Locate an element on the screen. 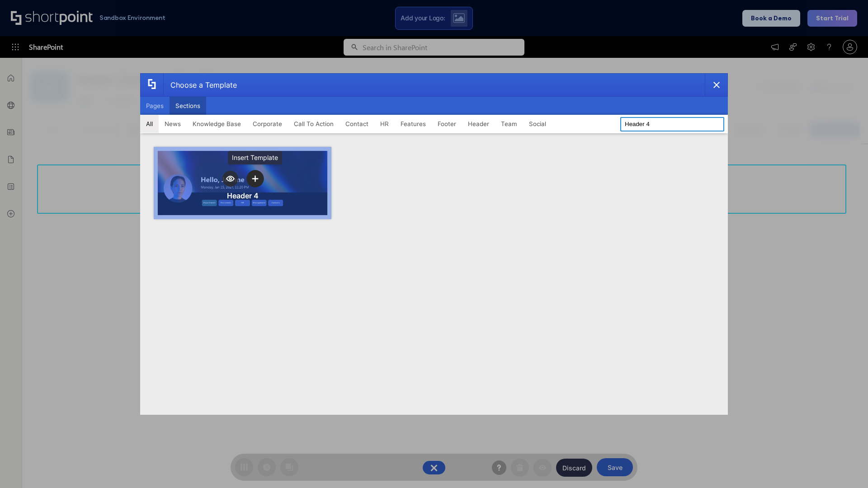 Image resolution: width=868 pixels, height=488 pixels. button: Knowledge Base is located at coordinates (216, 124).